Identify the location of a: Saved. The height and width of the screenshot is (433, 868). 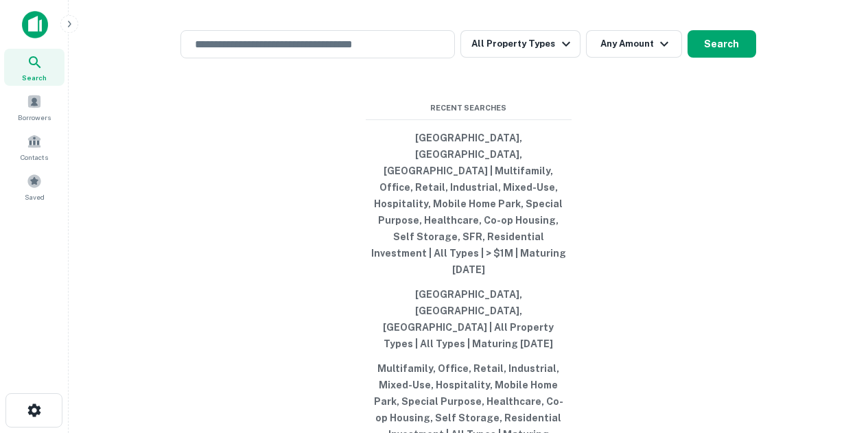
(34, 187).